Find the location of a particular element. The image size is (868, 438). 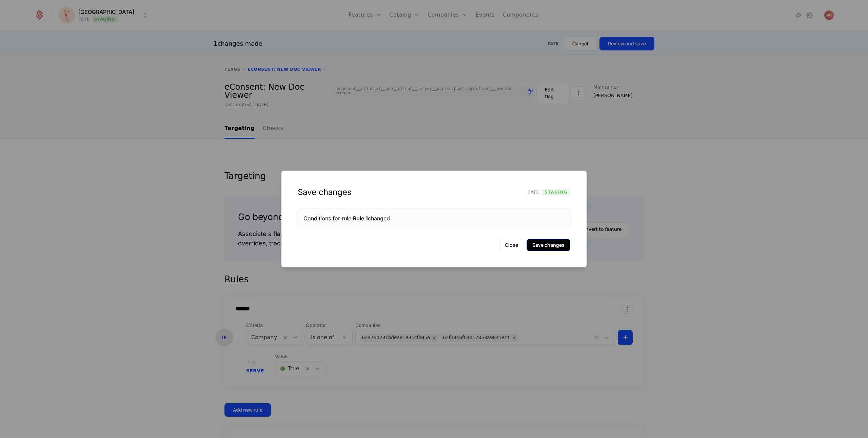

button: Close is located at coordinates (511, 245).